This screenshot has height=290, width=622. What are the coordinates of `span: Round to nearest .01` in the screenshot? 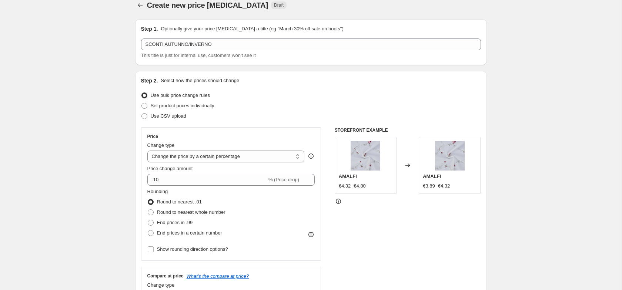 It's located at (179, 202).